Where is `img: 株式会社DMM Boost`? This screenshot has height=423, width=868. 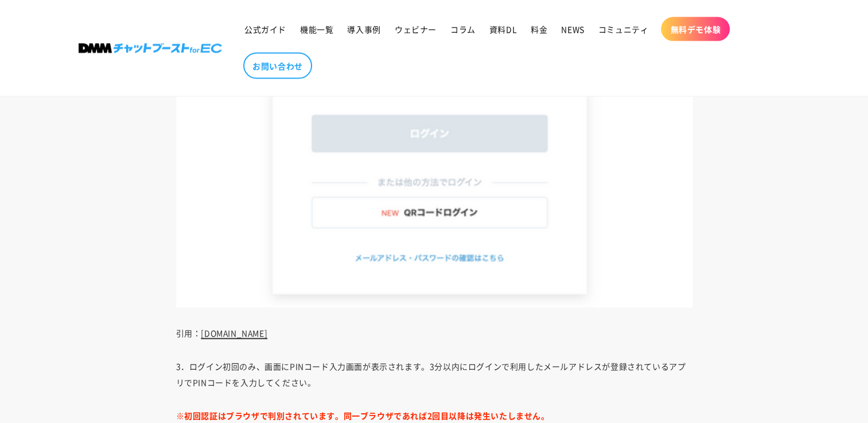 img: 株式会社DMM Boost is located at coordinates (150, 48).